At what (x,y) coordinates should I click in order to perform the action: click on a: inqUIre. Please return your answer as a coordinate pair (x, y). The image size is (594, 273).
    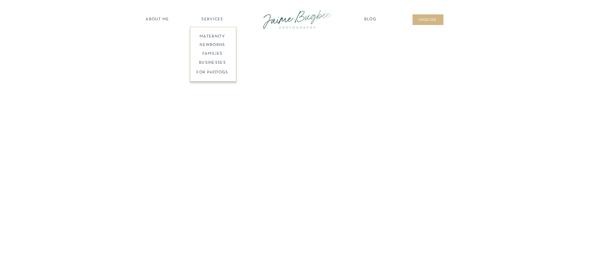
    Looking at the image, I should click on (428, 20).